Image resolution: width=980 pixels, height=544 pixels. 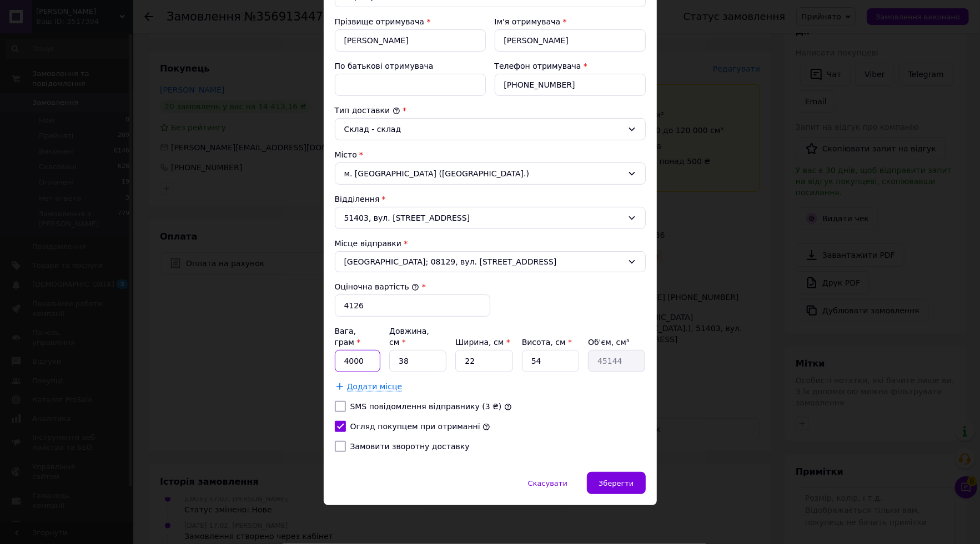 I want to click on label: Замовити зворотну доставку, so click(x=410, y=447).